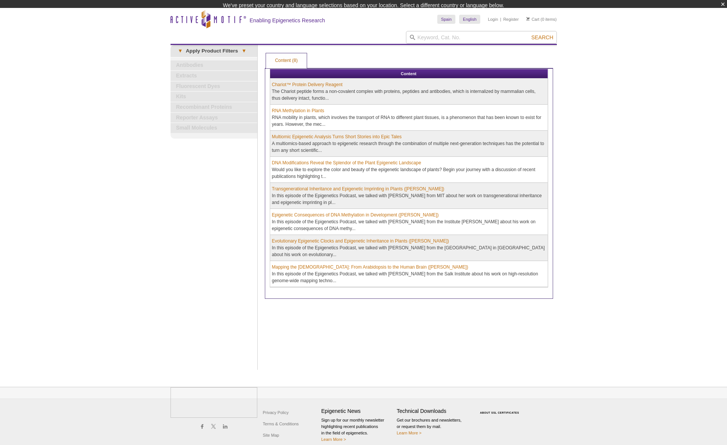 The height and width of the screenshot is (445, 727). Describe the element at coordinates (433, 411) in the screenshot. I see `h4: Technical Downloads` at that location.